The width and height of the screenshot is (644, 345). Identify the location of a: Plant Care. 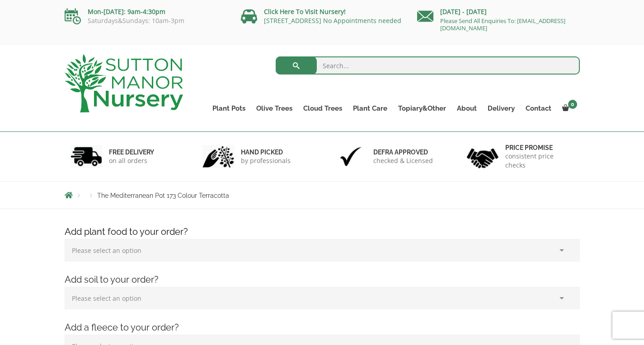
(370, 109).